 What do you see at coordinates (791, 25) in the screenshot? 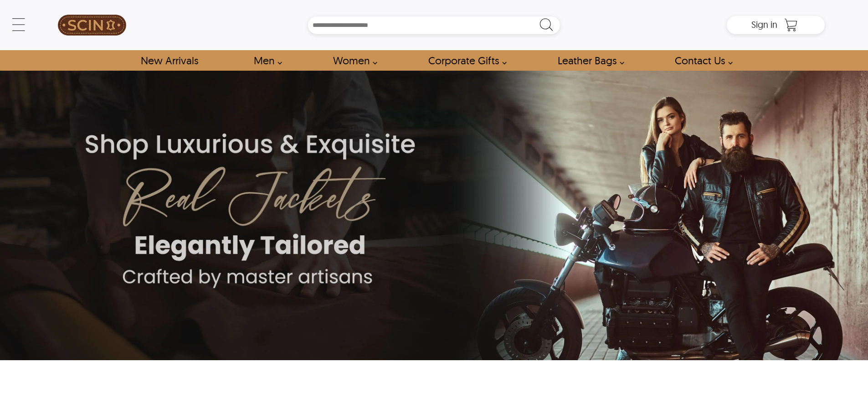
I see `a: Shopping Cart` at bounding box center [791, 25].